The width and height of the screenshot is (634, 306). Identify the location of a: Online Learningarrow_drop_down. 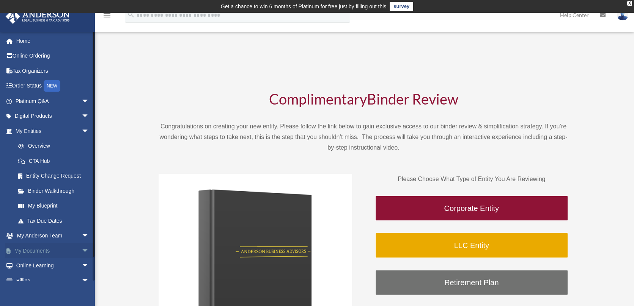
(53, 266).